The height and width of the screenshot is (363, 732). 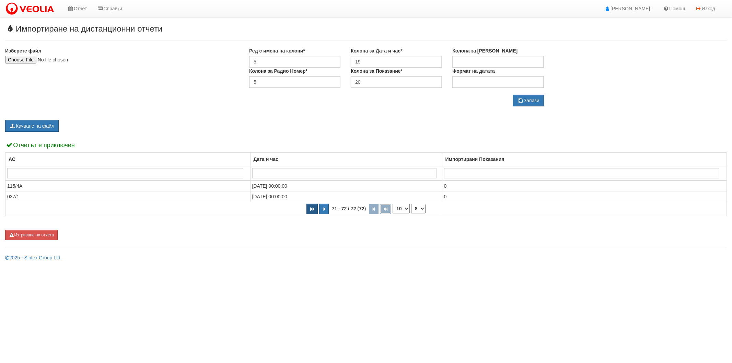 What do you see at coordinates (128, 159) in the screenshot?
I see `div: АС` at bounding box center [128, 159].